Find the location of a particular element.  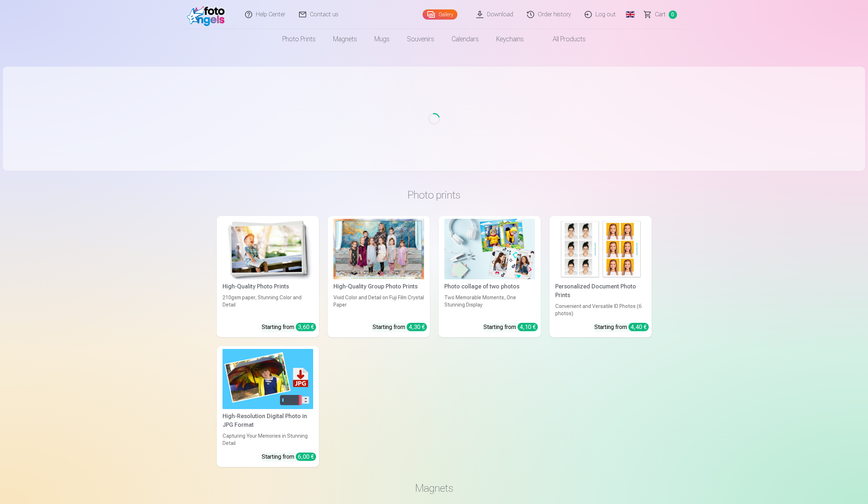

div: Two Memorable Moments, One Stunning Display is located at coordinates (489, 306).